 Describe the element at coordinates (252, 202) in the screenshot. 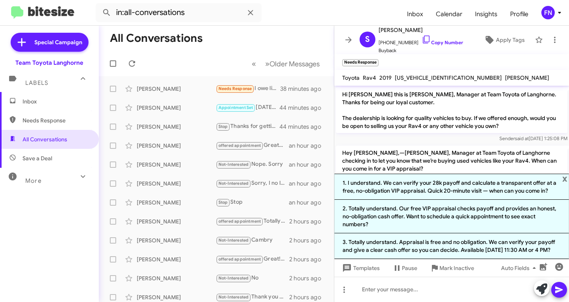

I see `div: Stop` at that location.